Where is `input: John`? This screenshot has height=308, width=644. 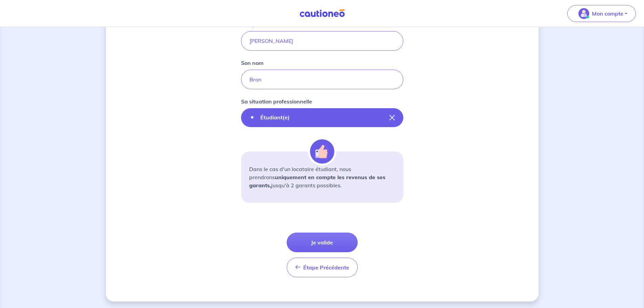 input: John is located at coordinates (322, 41).